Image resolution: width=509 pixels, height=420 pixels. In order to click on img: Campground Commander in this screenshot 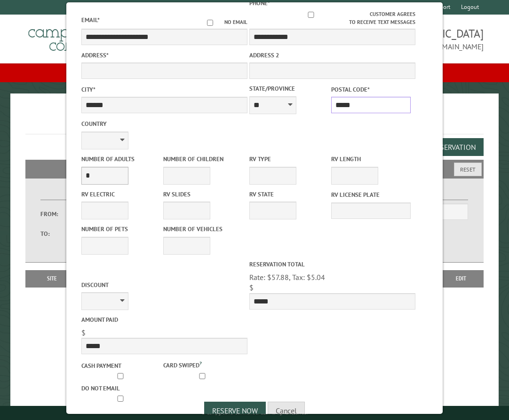, I will do `click(84, 37)`.